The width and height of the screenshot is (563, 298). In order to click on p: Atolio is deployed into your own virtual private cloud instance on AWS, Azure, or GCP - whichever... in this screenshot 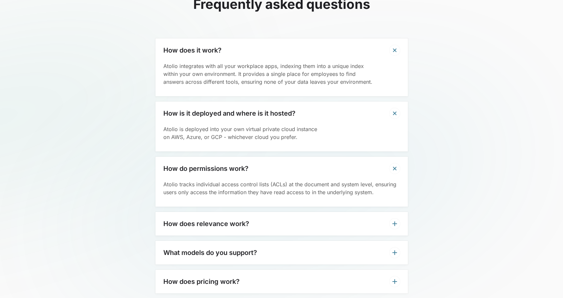, I will do `click(282, 133)`.